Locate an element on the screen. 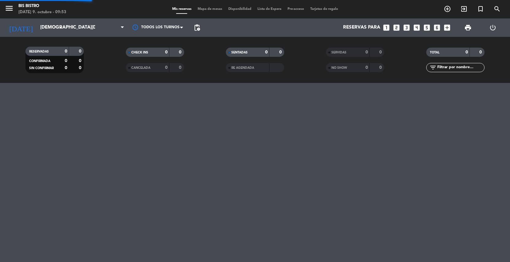  i: looks_6 is located at coordinates (437, 28).